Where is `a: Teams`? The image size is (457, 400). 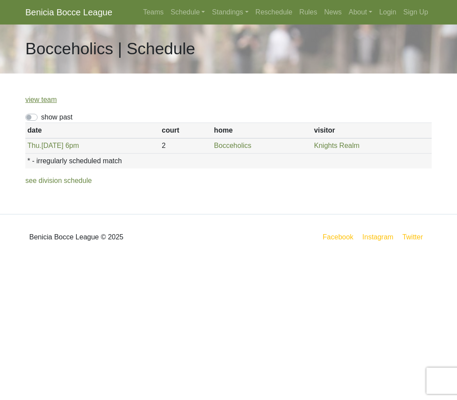 a: Teams is located at coordinates (153, 12).